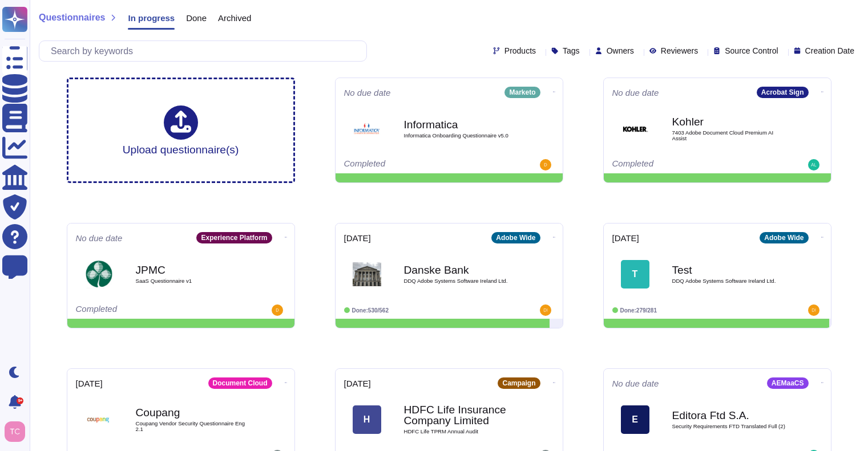  Describe the element at coordinates (18, 432) in the screenshot. I see `button: user` at that location.